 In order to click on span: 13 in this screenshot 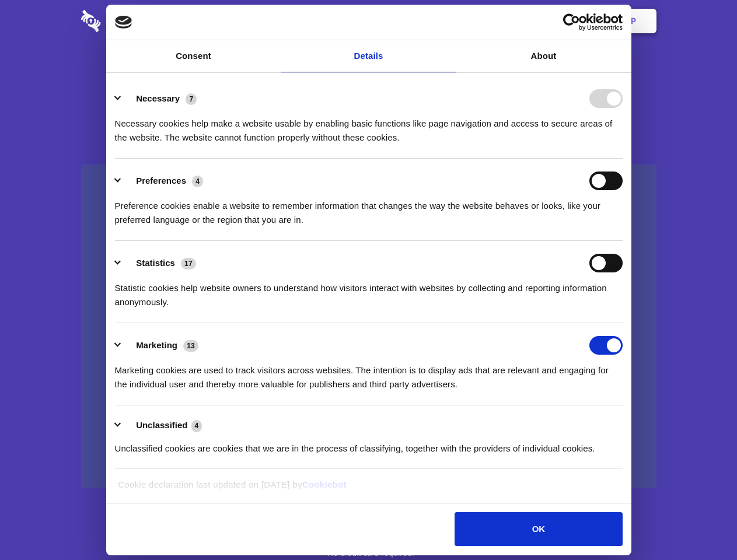, I will do `click(191, 346)`.